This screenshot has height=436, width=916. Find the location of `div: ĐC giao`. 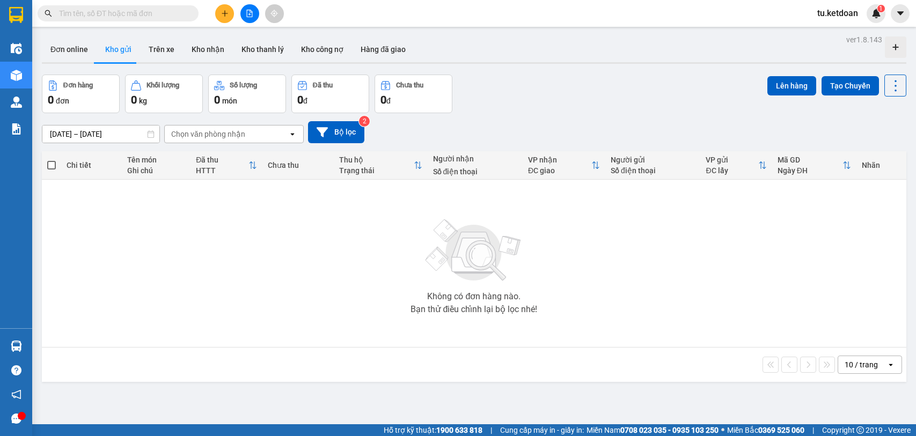

div: ĐC giao is located at coordinates (560, 171).